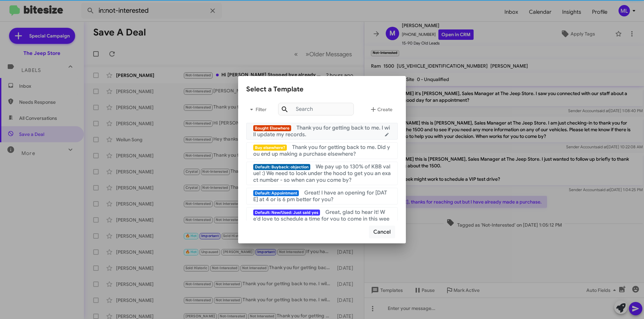 The height and width of the screenshot is (319, 644). I want to click on span: Filter, so click(257, 110).